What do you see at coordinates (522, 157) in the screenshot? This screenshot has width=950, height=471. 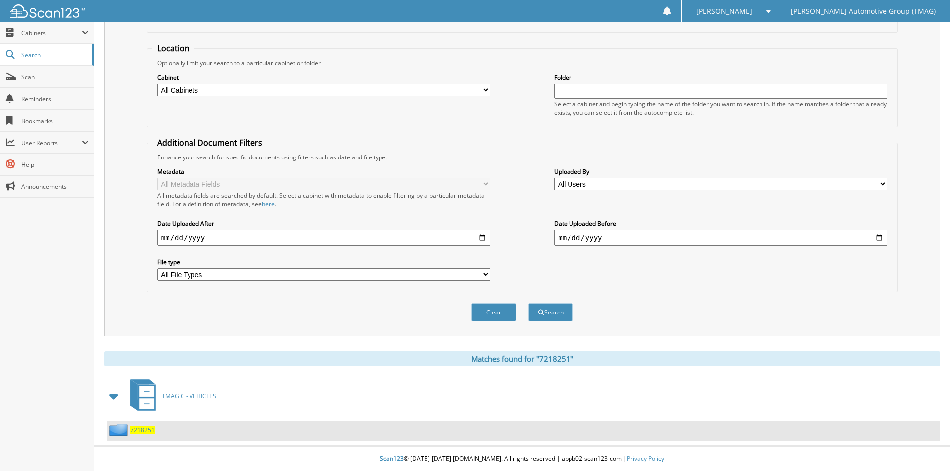 I see `div: Enhance your search for specific documents using filters such as date and file type.` at bounding box center [522, 157].